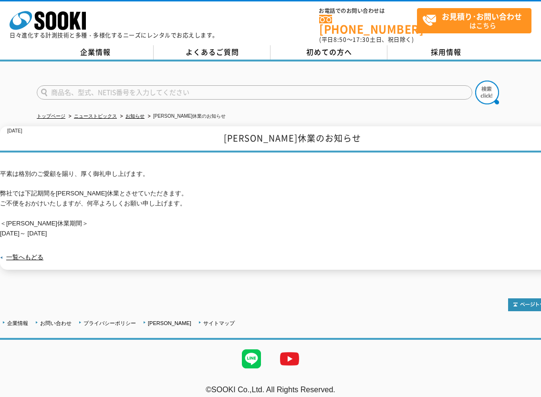 The height and width of the screenshot is (397, 541). Describe the element at coordinates (474, 21) in the screenshot. I see `a: お見積り･お問い合わせはこちら` at that location.